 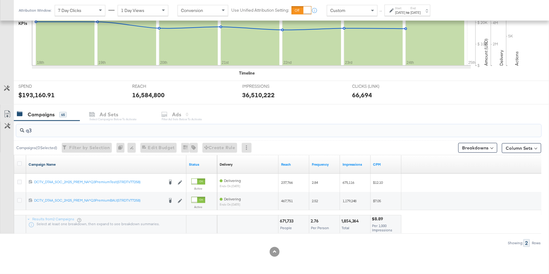 I want to click on span: 2.84, so click(x=315, y=183).